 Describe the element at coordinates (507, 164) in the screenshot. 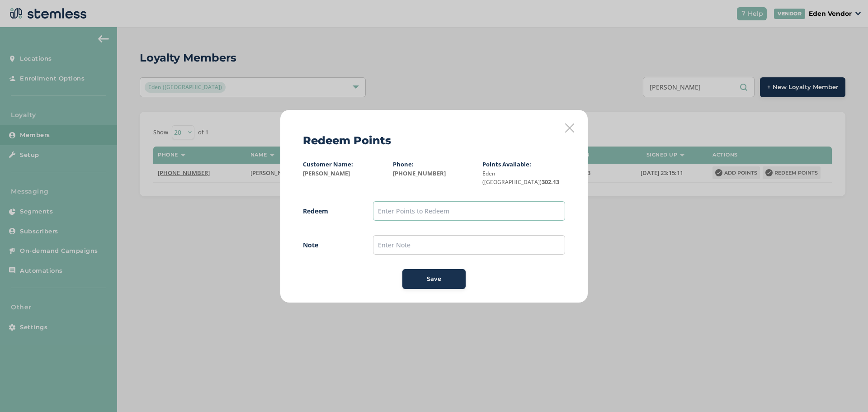

I see `label: Points Available:` at that location.